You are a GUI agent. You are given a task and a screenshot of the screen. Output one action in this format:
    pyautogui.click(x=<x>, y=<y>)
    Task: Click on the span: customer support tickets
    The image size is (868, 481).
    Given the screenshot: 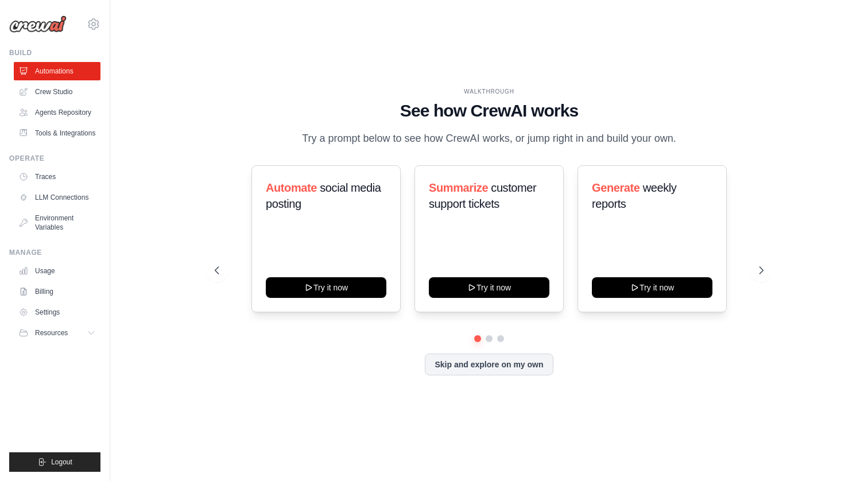 What is the action you would take?
    pyautogui.click(x=482, y=196)
    